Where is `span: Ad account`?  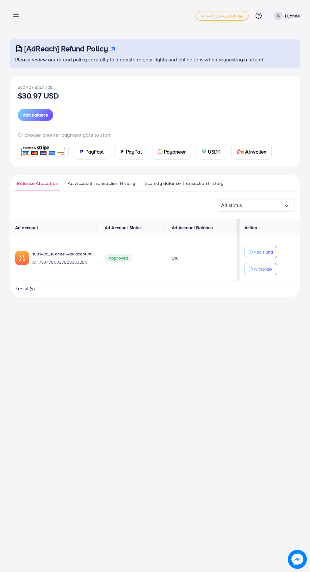
span: Ad account is located at coordinates (27, 228).